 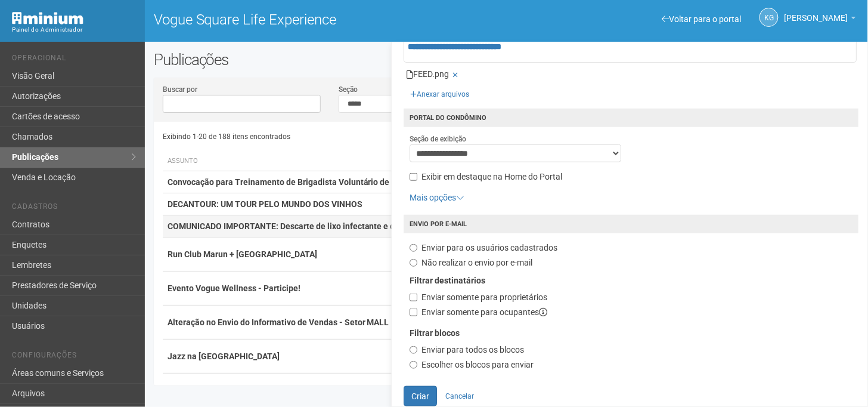 I want to click on button: Criar, so click(x=420, y=396).